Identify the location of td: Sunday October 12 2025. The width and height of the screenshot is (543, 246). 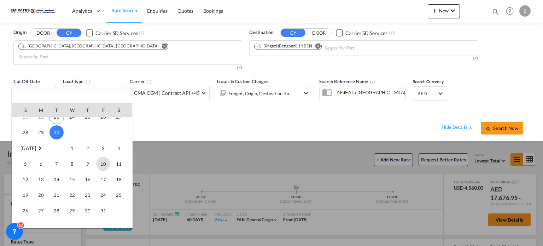
(23, 179).